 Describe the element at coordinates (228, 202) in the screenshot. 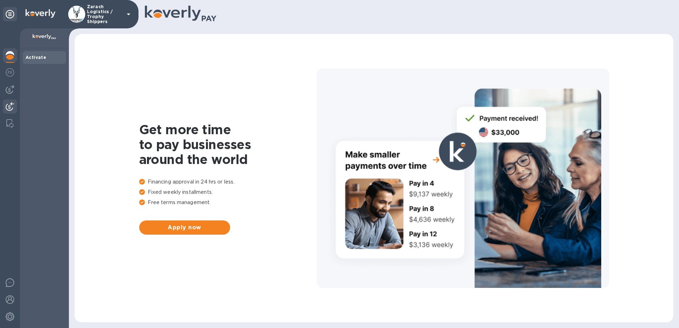

I see `p: Free terms management.` at that location.